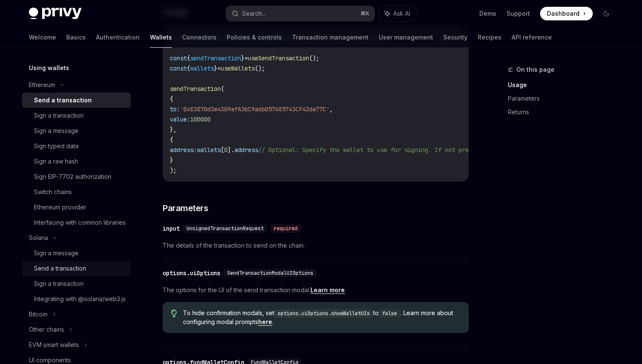 Image resolution: width=642 pixels, height=364 pixels. I want to click on span: '0xE3070d3e4309afA3bC9a6b057685743CF42da77C', so click(255, 109).